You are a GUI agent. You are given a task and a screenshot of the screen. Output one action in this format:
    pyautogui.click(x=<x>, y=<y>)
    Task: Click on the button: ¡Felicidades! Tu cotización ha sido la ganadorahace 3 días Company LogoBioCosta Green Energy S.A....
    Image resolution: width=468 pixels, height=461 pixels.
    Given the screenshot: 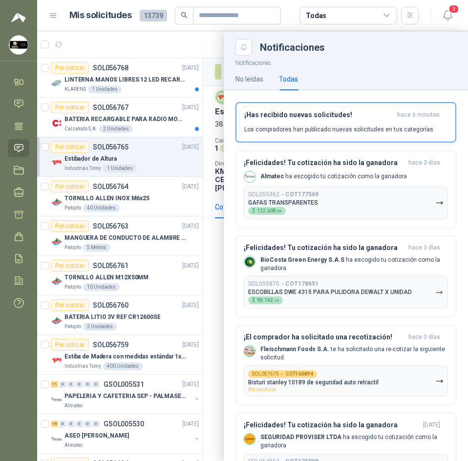 What is the action you would take?
    pyautogui.click(x=346, y=276)
    